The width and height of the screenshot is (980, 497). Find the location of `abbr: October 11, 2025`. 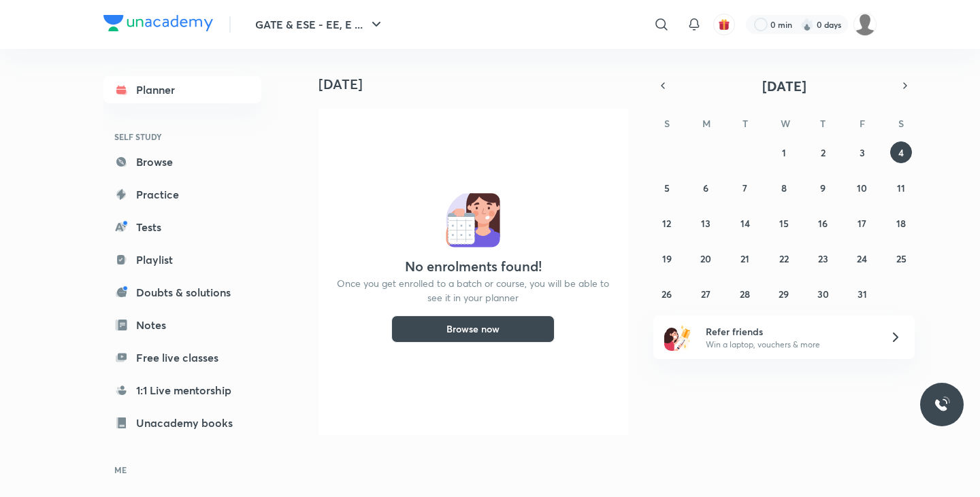

abbr: October 11, 2025 is located at coordinates (901, 188).